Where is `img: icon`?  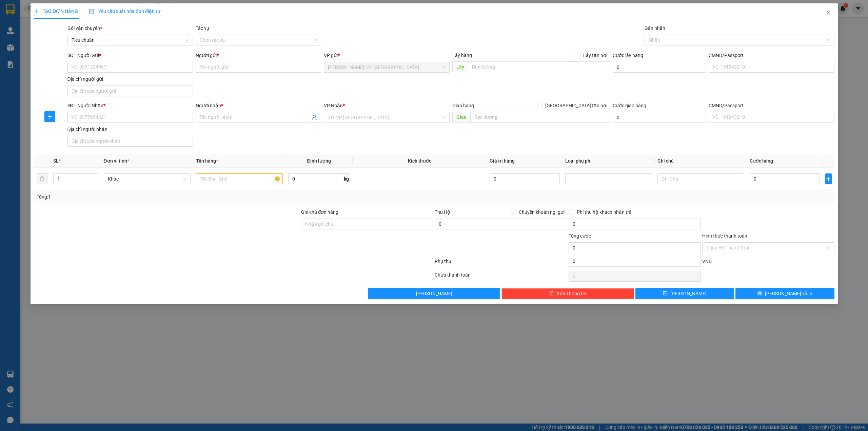 img: icon is located at coordinates (91, 12).